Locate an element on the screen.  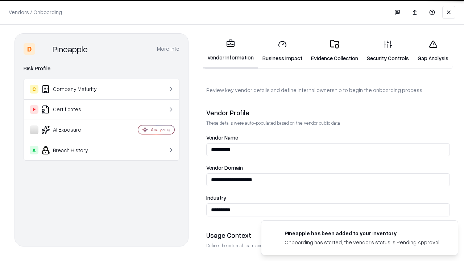
div: Analyzing is located at coordinates (161, 129).